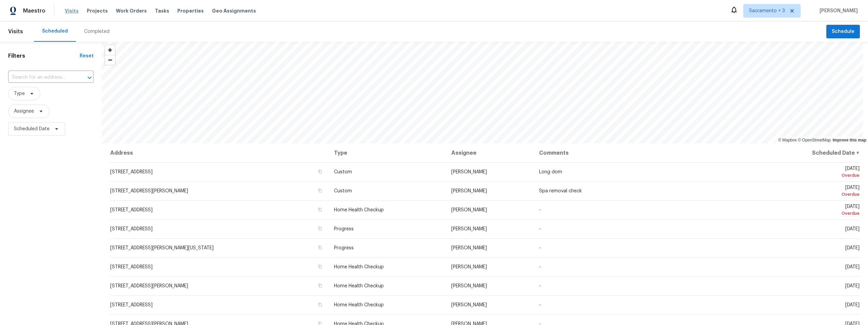 This screenshot has width=868, height=325. Describe the element at coordinates (110, 50) in the screenshot. I see `span: Zoom in` at that location.